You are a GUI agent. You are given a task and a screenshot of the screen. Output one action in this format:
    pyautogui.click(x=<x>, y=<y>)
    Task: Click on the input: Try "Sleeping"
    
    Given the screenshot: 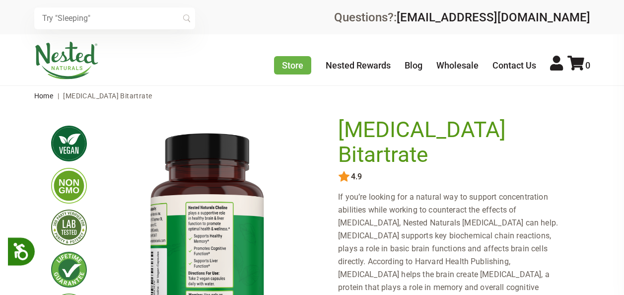 What is the action you would take?
    pyautogui.click(x=115, y=18)
    